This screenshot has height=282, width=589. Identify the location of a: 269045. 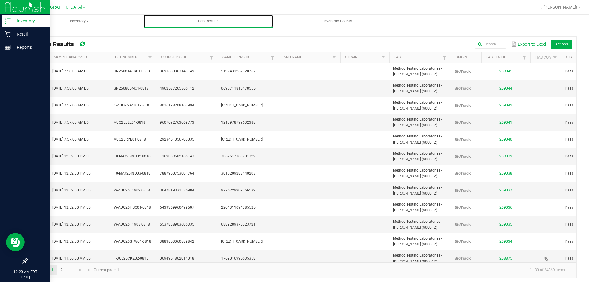
(506, 71).